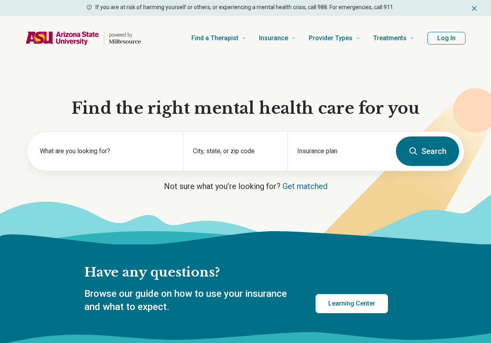 This screenshot has width=491, height=343. I want to click on a: Learning Center, so click(352, 304).